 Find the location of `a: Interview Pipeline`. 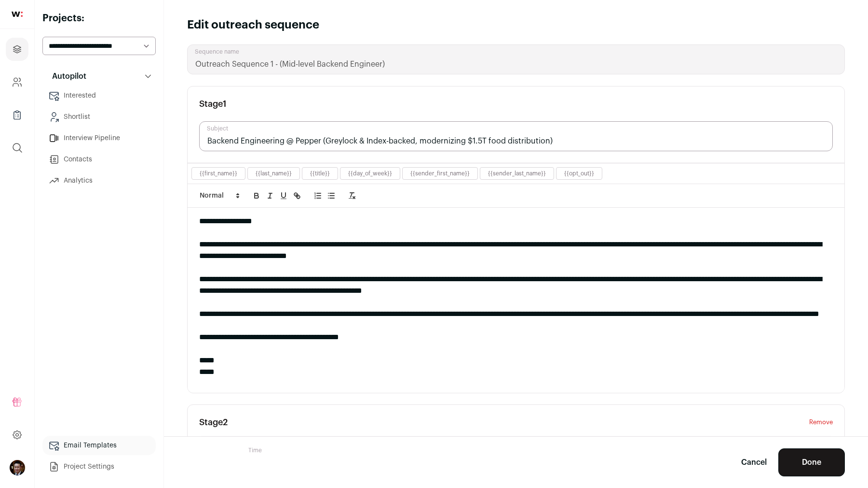

a: Interview Pipeline is located at coordinates (99, 138).